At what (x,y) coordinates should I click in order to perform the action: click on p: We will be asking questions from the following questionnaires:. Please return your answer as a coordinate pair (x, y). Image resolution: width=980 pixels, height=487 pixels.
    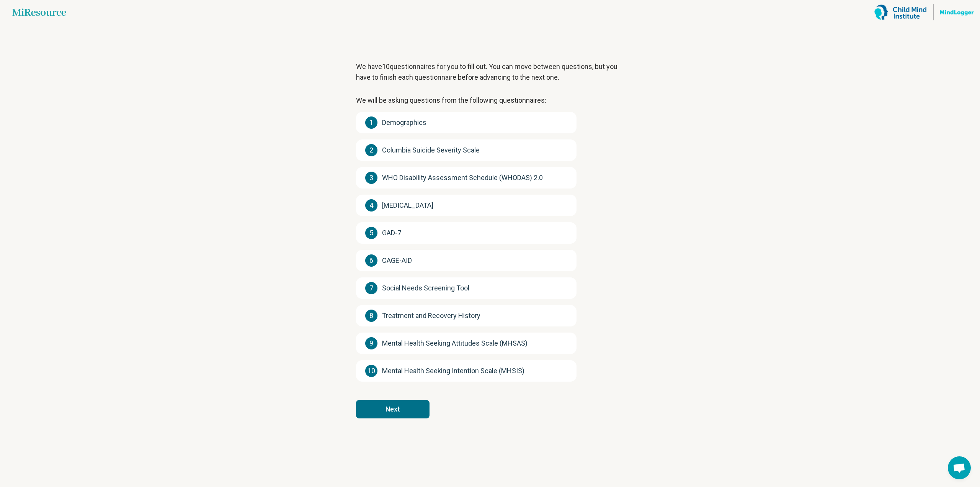
    Looking at the image, I should click on (490, 100).